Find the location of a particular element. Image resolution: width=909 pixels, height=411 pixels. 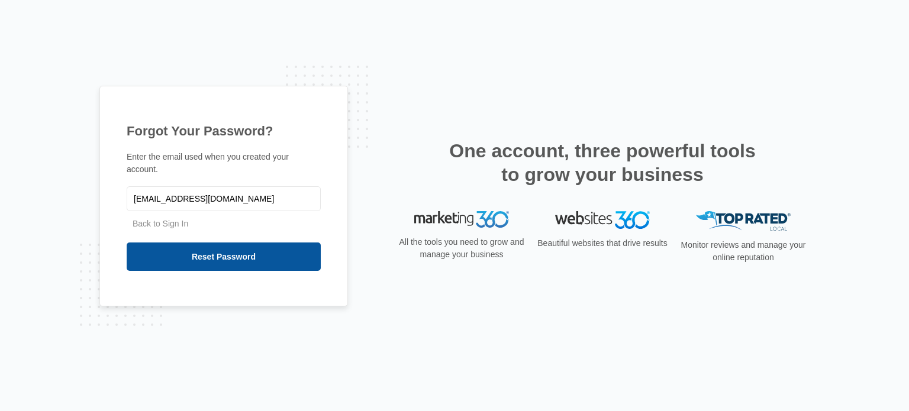

input: Email is located at coordinates (224, 199).